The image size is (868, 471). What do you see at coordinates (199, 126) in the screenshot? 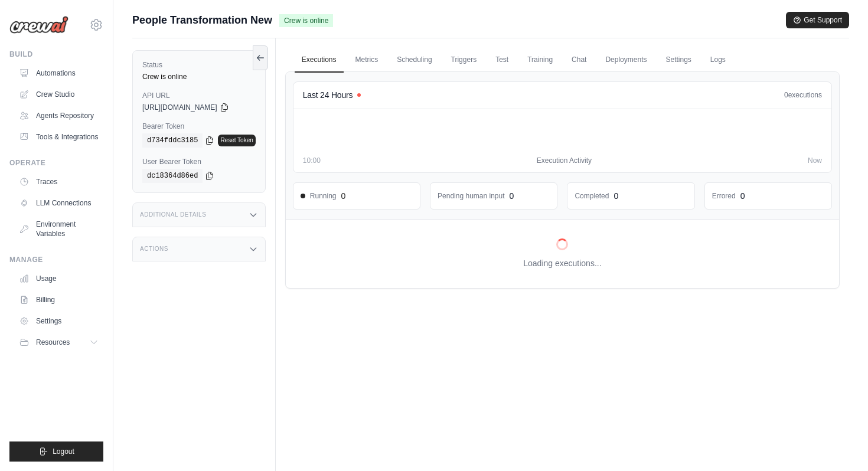
I see `label: Bearer Token` at bounding box center [199, 126].